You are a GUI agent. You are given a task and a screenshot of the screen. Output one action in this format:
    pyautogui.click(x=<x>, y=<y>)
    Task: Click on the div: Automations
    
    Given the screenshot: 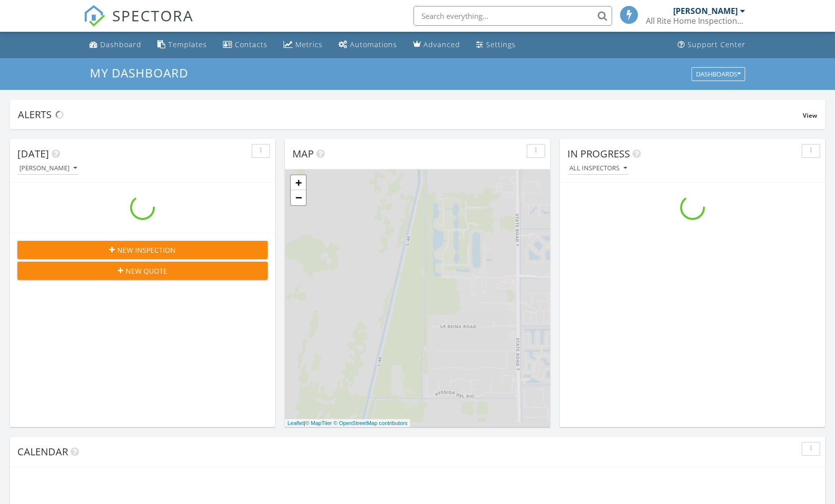 What is the action you would take?
    pyautogui.click(x=373, y=44)
    